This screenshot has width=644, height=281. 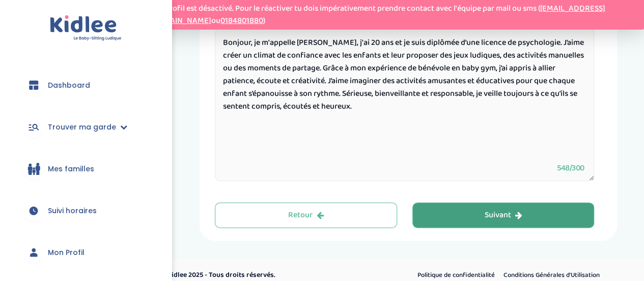 I want to click on div: Retour, so click(x=306, y=215).